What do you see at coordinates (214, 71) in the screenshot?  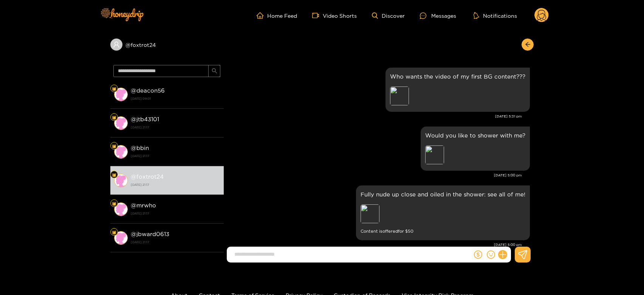 I see `span: search` at bounding box center [214, 71].